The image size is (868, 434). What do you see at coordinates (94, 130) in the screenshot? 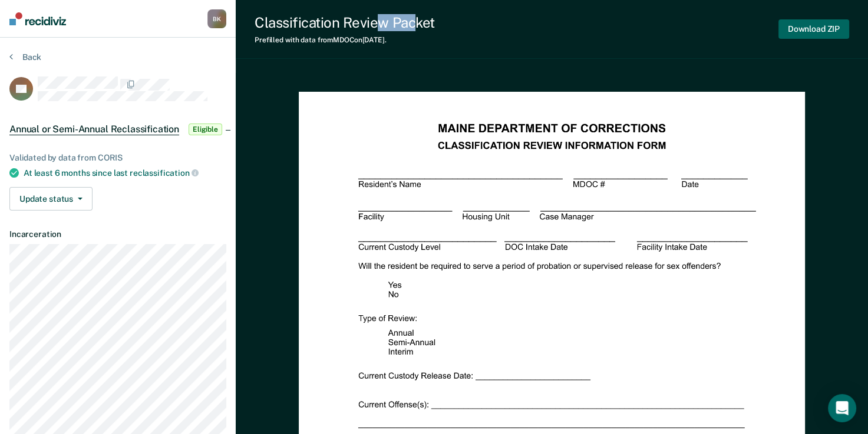
I see `span: Annual or Semi-Annual Reclassification` at bounding box center [94, 130].